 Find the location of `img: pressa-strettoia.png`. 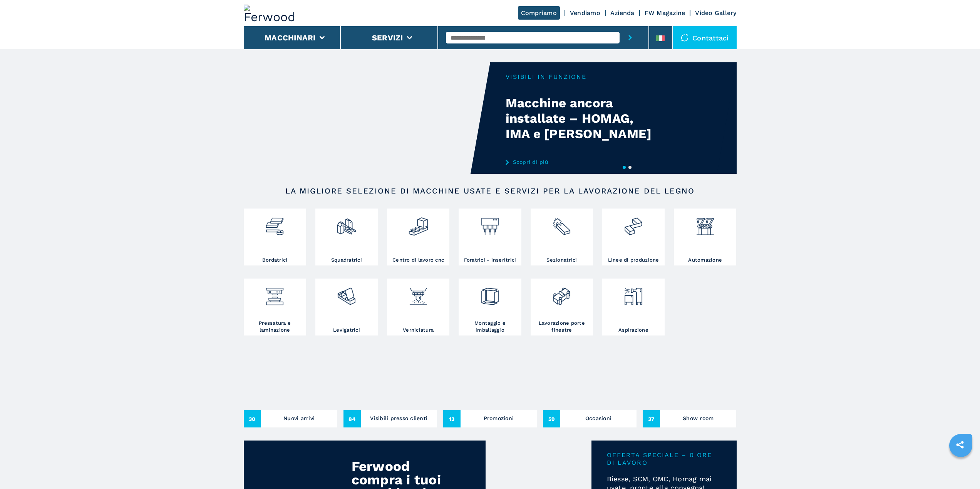

img: pressa-strettoia.png is located at coordinates (275, 294).